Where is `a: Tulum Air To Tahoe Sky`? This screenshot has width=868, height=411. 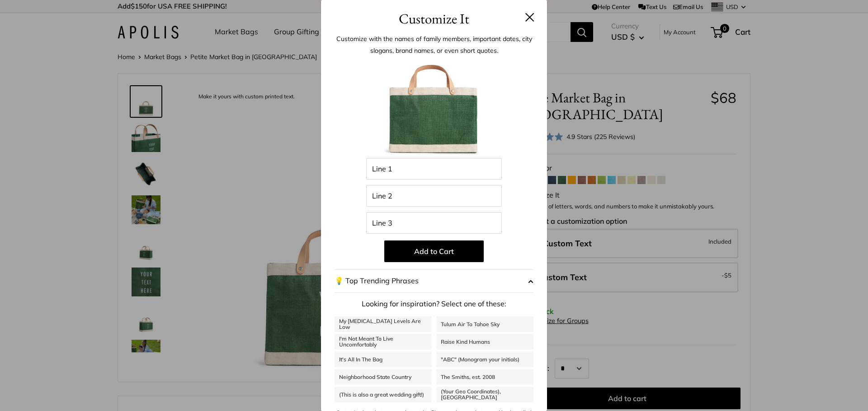
a: Tulum Air To Tahoe Sky is located at coordinates (484, 324).